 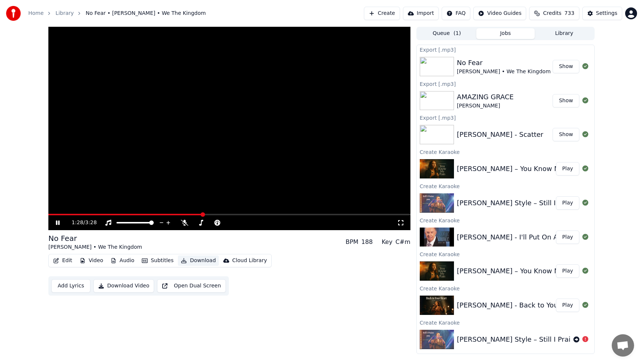 I want to click on a: Library, so click(x=64, y=13).